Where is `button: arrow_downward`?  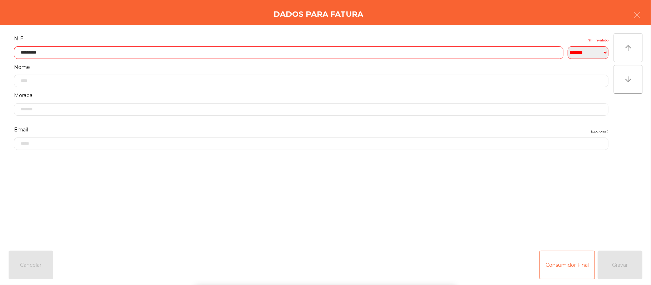 button: arrow_downward is located at coordinates (628, 79).